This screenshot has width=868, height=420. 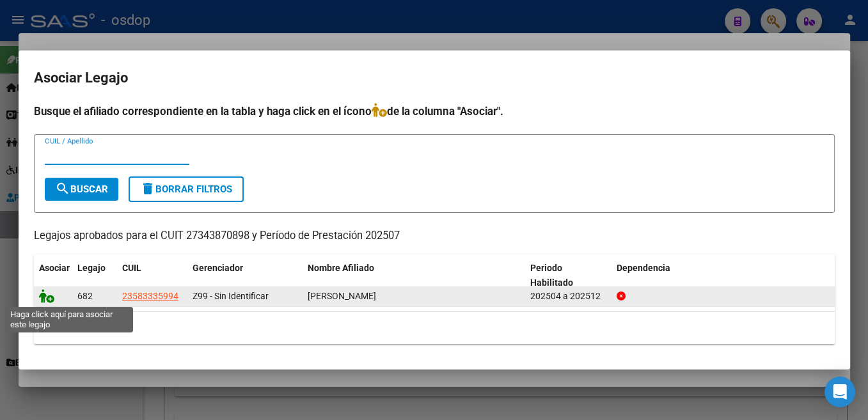 What do you see at coordinates (81, 189) in the screenshot?
I see `span: Buscar` at bounding box center [81, 189].